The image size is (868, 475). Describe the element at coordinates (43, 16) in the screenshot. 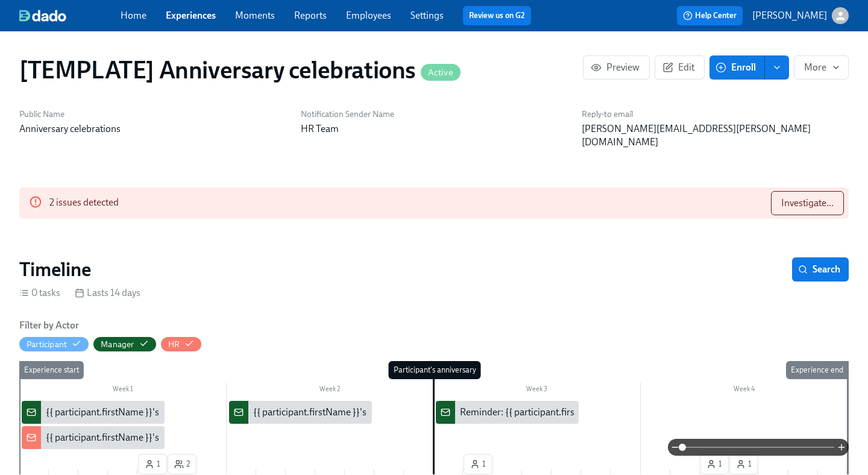

I see `img: dado` at that location.